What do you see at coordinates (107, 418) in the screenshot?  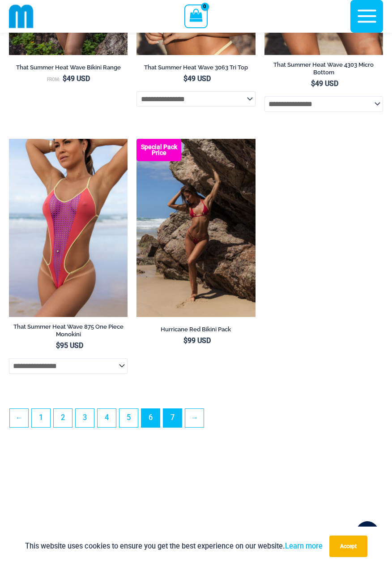 I see `a: Page 4` at bounding box center [107, 418].